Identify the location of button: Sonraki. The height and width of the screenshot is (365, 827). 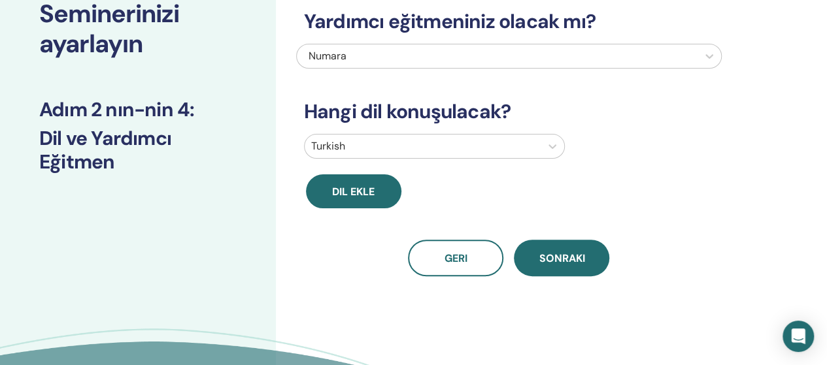
(561, 258).